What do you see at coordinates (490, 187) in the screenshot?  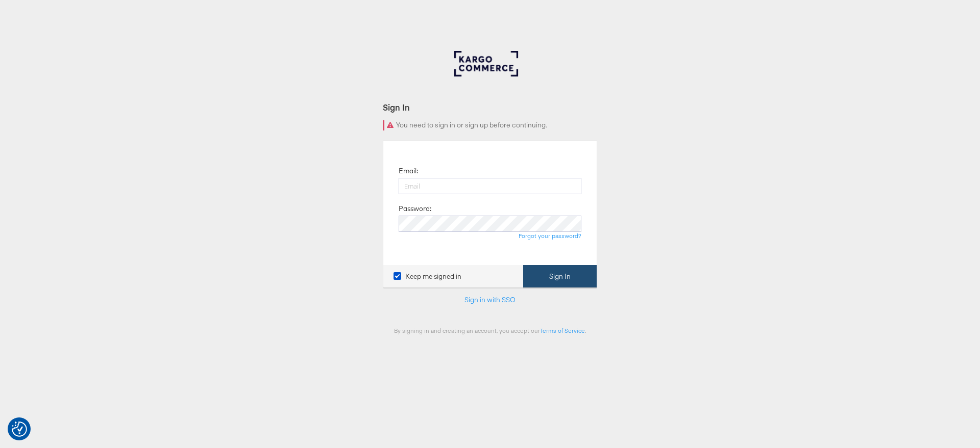 I see `input: Email` at bounding box center [490, 187].